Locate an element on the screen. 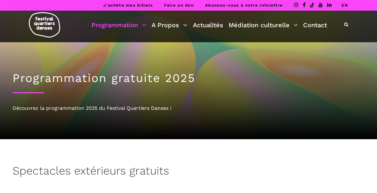 The image size is (377, 193). a: Actualités is located at coordinates (208, 25).